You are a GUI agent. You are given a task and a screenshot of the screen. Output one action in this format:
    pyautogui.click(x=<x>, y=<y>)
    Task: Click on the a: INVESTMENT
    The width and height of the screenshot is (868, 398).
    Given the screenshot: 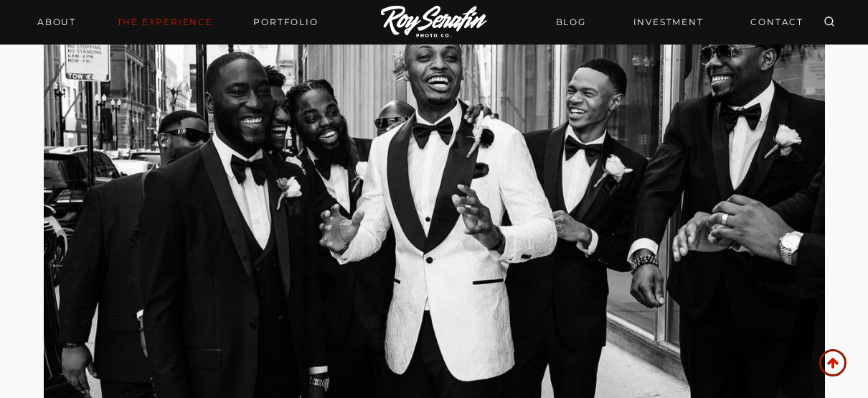 What is the action you would take?
    pyautogui.click(x=668, y=22)
    